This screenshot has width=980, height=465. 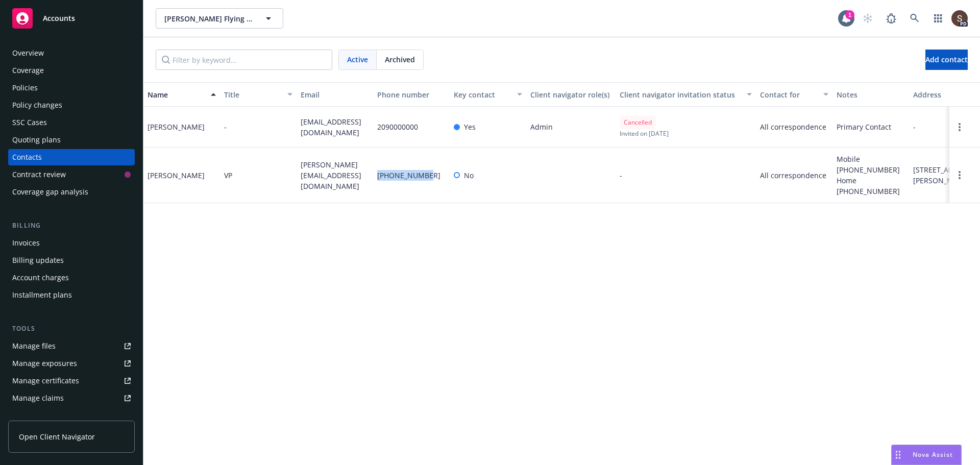 What do you see at coordinates (71, 415) in the screenshot?
I see `a: Manage BORs` at bounding box center [71, 415].